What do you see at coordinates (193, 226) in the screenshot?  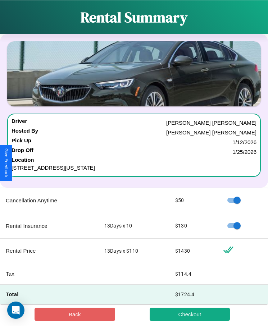 I see `td: $ 130` at bounding box center [193, 226].